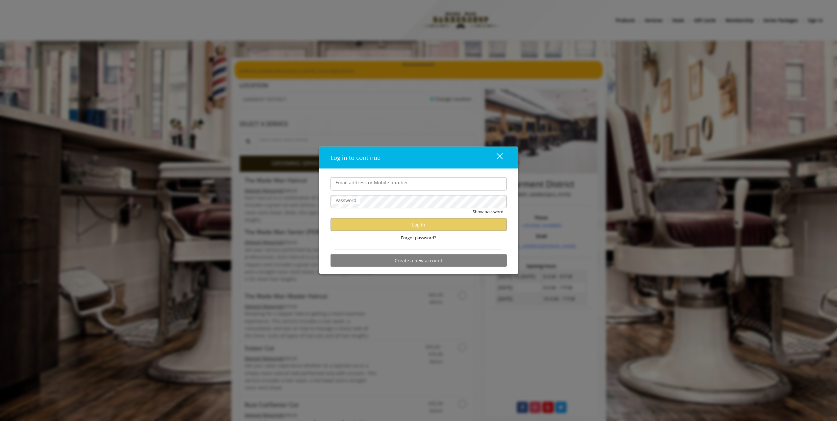 This screenshot has width=837, height=421. I want to click on button: Log in, so click(419, 224).